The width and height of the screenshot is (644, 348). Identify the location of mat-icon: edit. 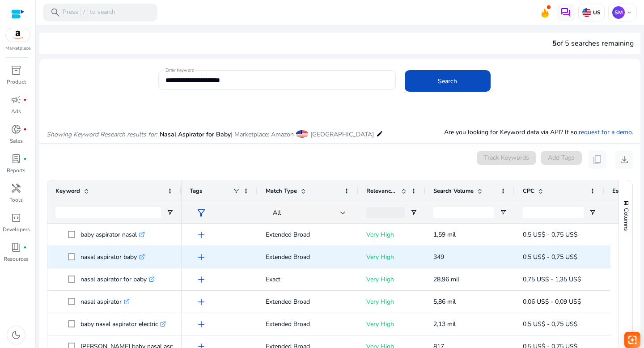
(380, 134).